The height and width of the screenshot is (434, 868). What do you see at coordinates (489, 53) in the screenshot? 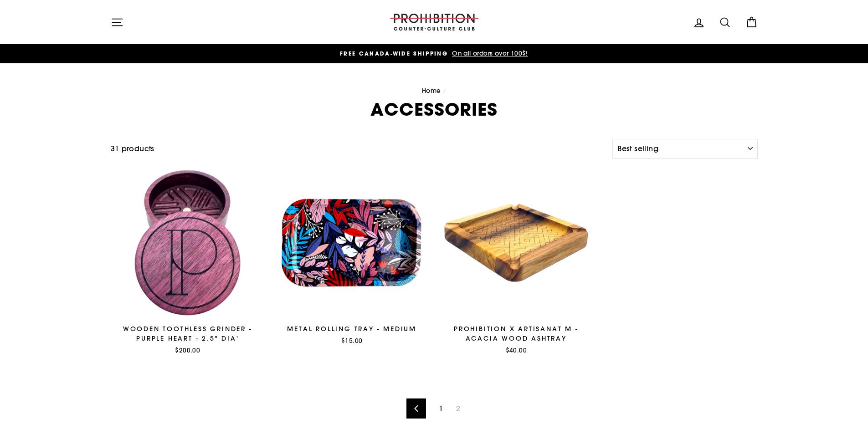
I see `span: On all orders over 100$!` at bounding box center [489, 53].